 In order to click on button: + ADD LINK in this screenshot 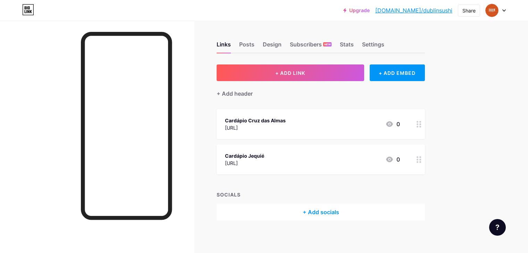, I will do `click(290, 73)`.